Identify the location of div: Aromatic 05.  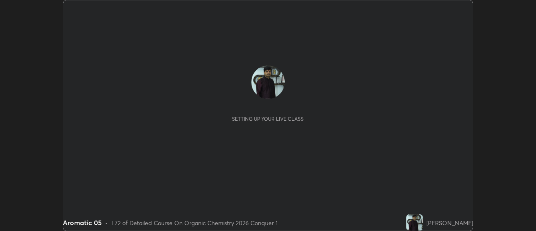
(82, 222).